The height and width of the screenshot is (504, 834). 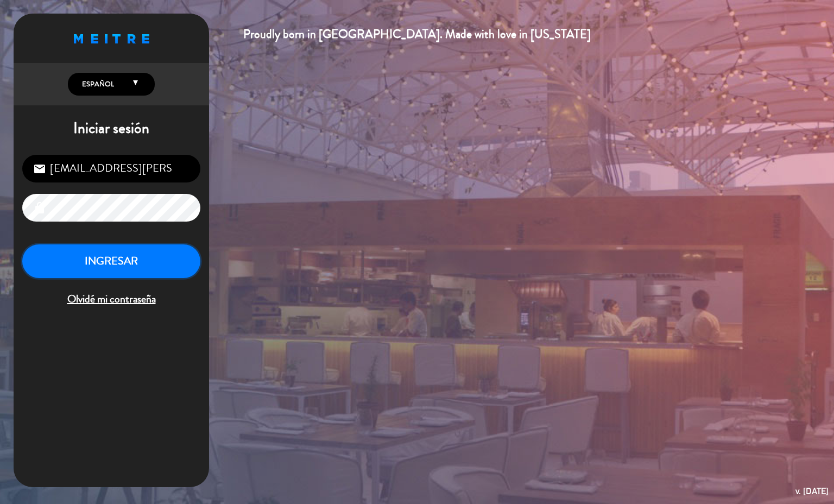 What do you see at coordinates (111, 299) in the screenshot?
I see `span: Olvidé mi contraseña` at bounding box center [111, 299].